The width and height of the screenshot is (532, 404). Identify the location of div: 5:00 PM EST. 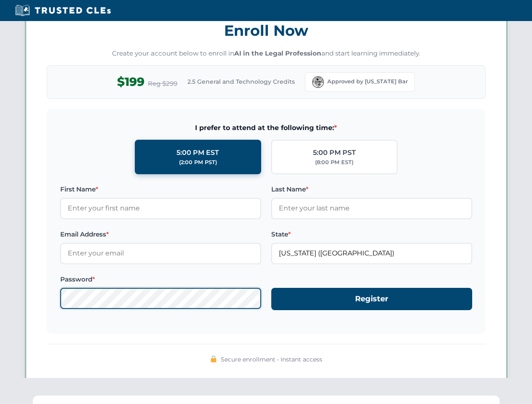
(197, 153).